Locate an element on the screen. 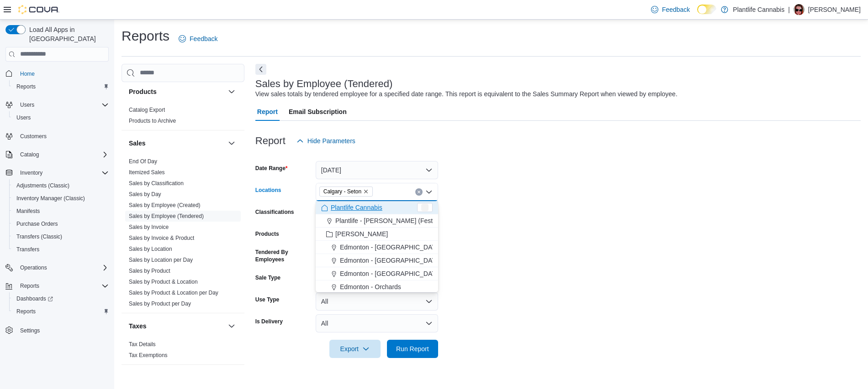 This screenshot has height=389, width=868. a: Sales by Location per Day is located at coordinates (161, 260).